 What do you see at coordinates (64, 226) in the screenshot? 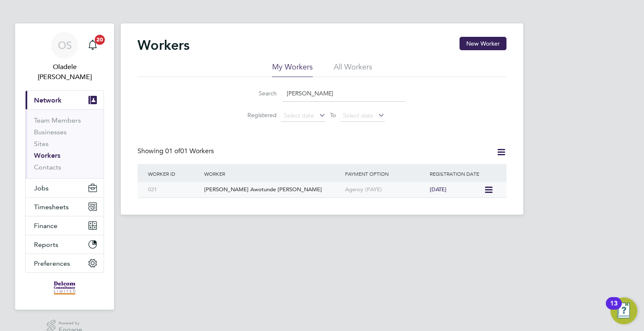
I see `button: Finance` at bounding box center [64, 226].